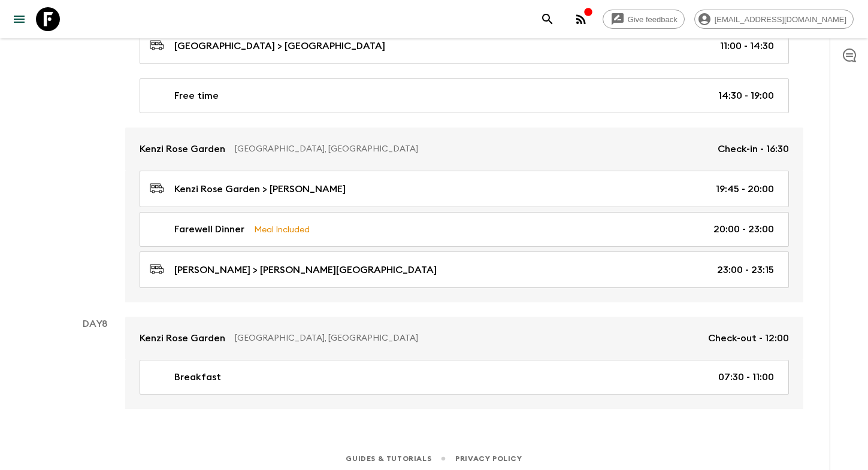 The image size is (868, 470). What do you see at coordinates (747, 46) in the screenshot?
I see `p: 11:00 - 14:30` at bounding box center [747, 46].